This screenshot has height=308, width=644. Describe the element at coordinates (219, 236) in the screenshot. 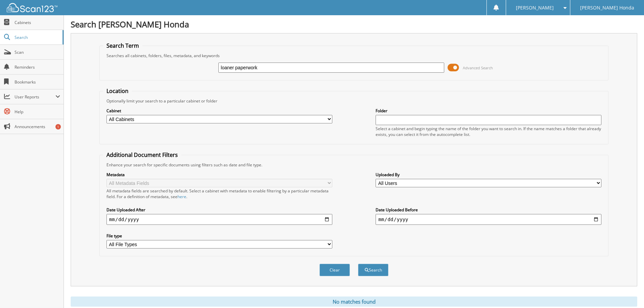

I see `label: File type` at that location.